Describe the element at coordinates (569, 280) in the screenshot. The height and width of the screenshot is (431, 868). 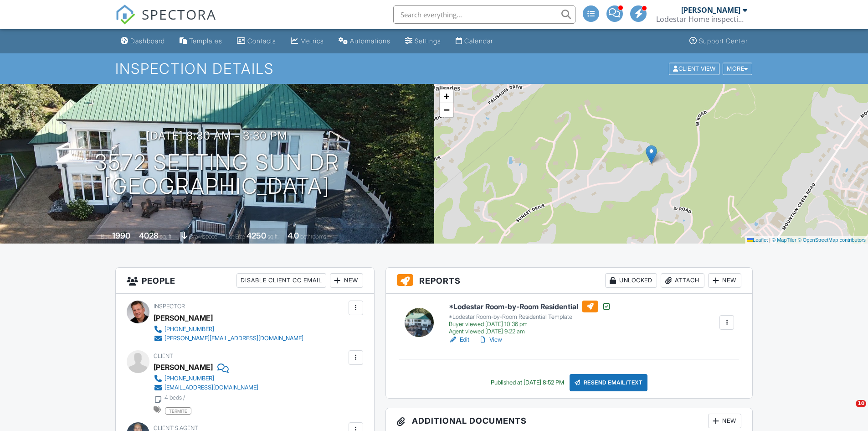
I see `h3: Reports` at that location.